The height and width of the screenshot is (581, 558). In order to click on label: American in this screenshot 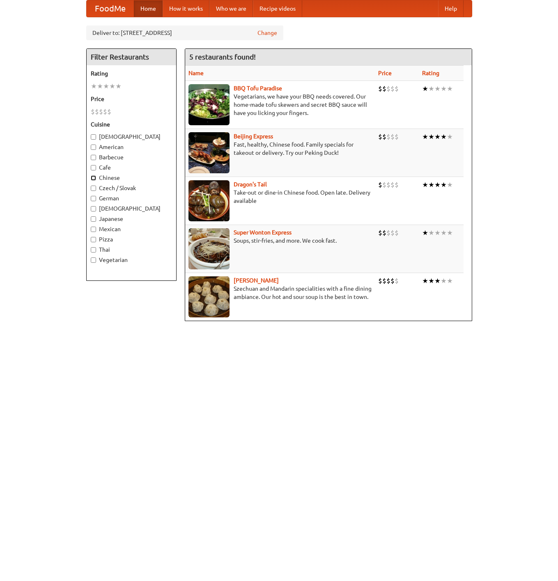, I will do `click(131, 147)`.